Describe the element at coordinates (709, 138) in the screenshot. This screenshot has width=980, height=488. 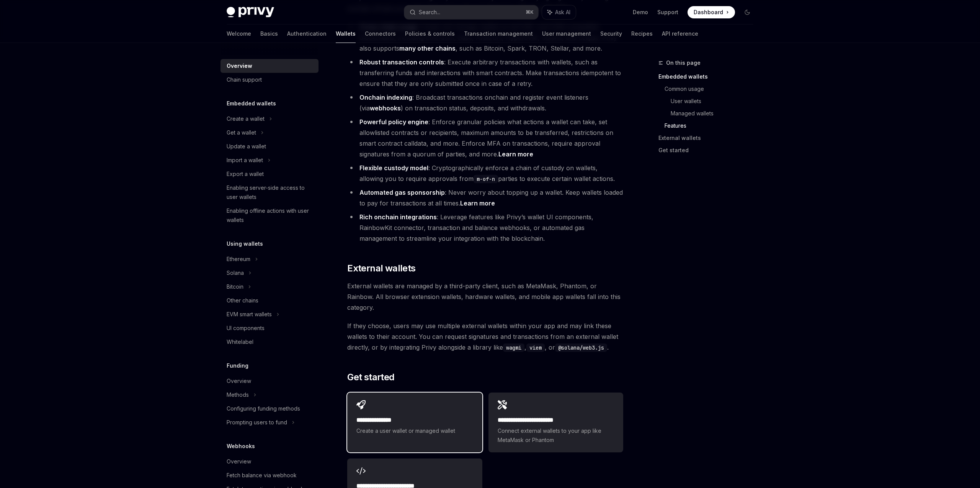
I see `a: External wallets` at that location.